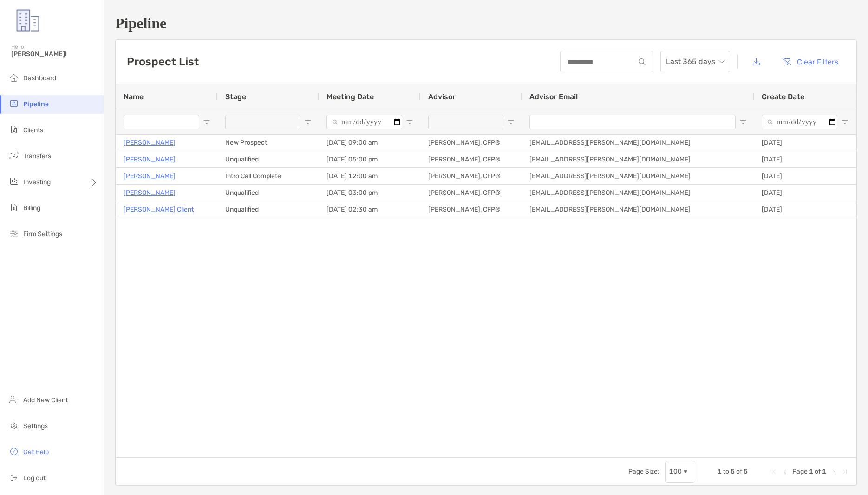 This screenshot has width=868, height=495. I want to click on div: 100, so click(675, 472).